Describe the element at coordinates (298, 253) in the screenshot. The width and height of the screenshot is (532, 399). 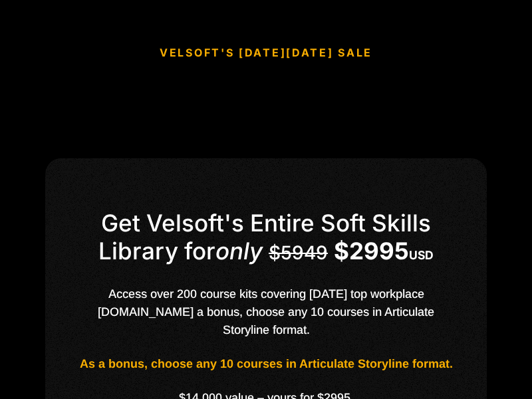
I see `strike: $5949` at that location.